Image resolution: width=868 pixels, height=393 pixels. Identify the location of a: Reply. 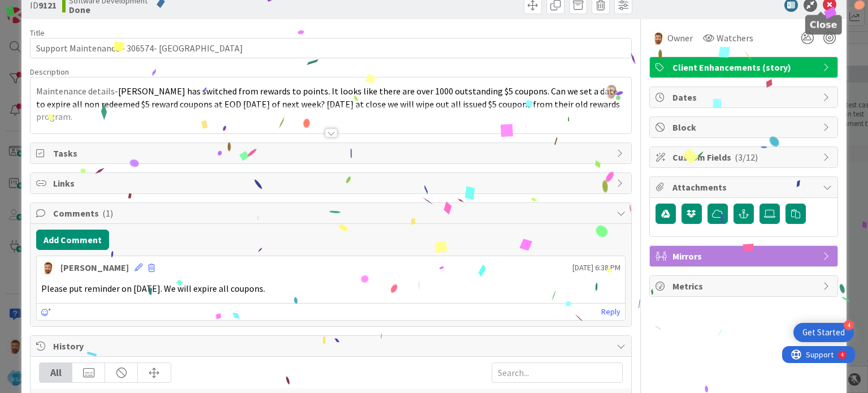
(611, 311).